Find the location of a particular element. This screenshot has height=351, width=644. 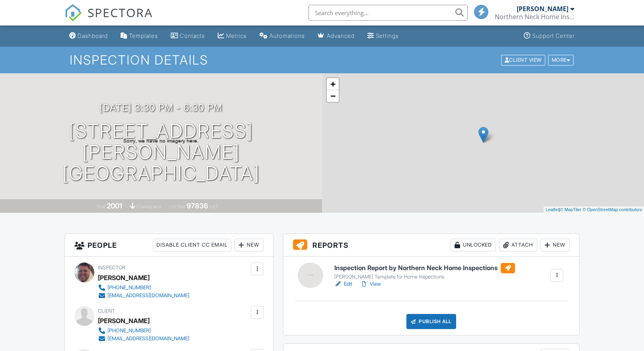

div: Settings is located at coordinates (387, 35).